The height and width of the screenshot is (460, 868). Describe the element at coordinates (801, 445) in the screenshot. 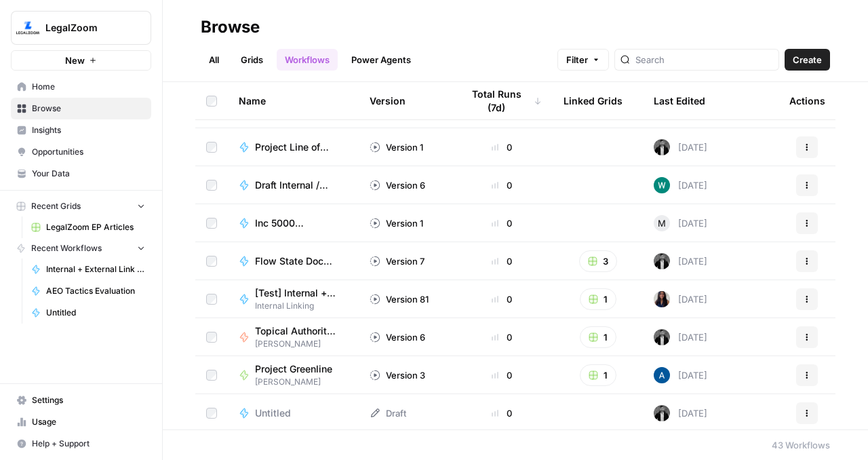

I see `div: 43 Workflows` at that location.